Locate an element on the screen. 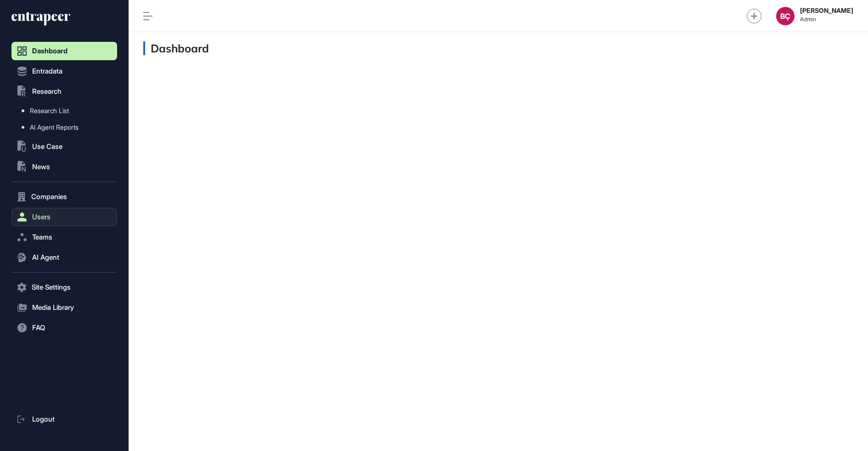 The height and width of the screenshot is (451, 868). div: BÇ is located at coordinates (786, 16).